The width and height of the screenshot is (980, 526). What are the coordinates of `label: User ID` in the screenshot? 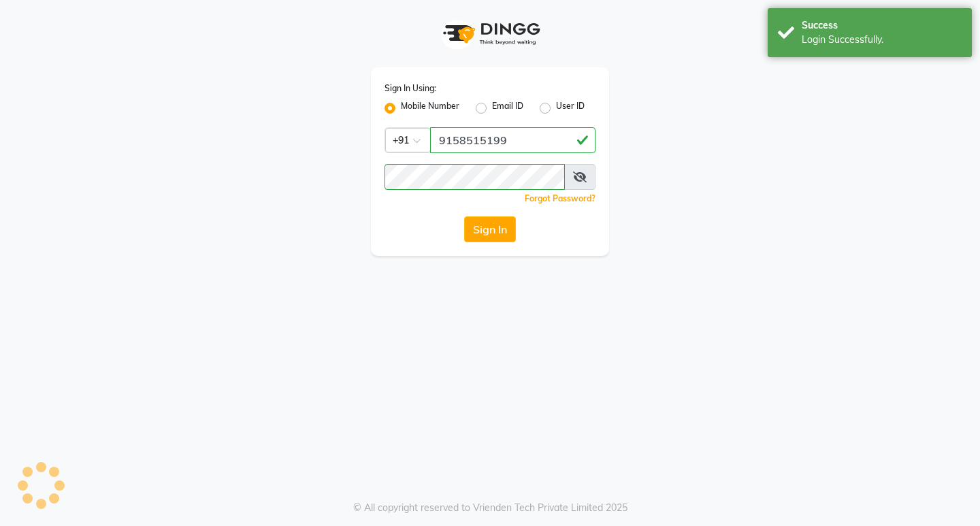 It's located at (571, 109).